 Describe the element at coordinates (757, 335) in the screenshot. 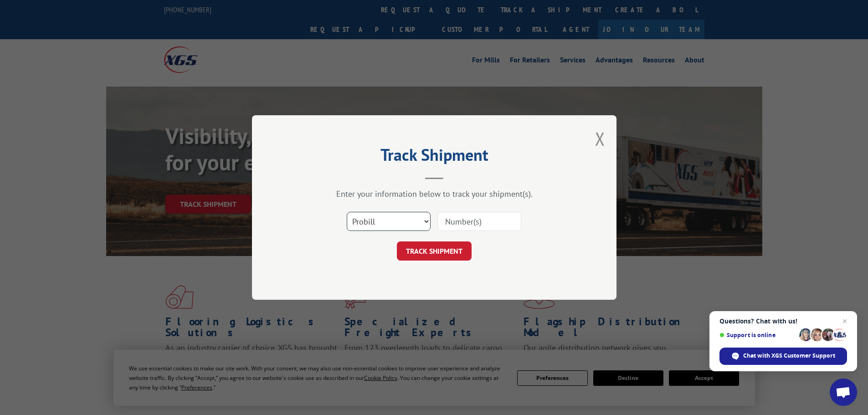

I see `span: Support is online` at that location.